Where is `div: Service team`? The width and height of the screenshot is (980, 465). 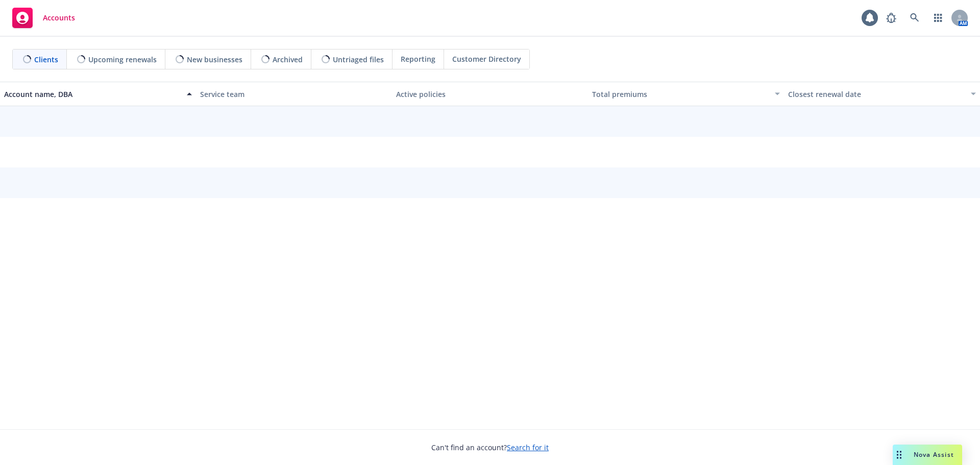 div: Service team is located at coordinates (294, 94).